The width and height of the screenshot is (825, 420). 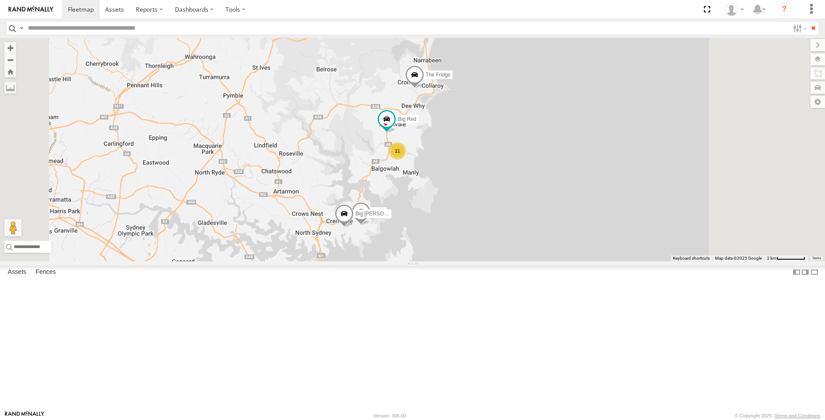 What do you see at coordinates (10, 71) in the screenshot?
I see `button: Zoom Home` at bounding box center [10, 71].